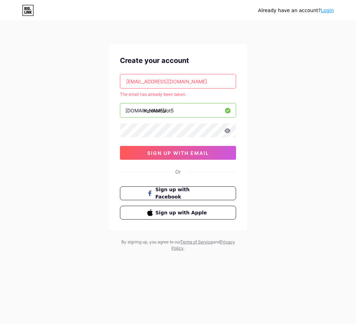 The image size is (356, 324). Describe the element at coordinates (182, 213) in the screenshot. I see `span: Sign up with Apple` at that location.